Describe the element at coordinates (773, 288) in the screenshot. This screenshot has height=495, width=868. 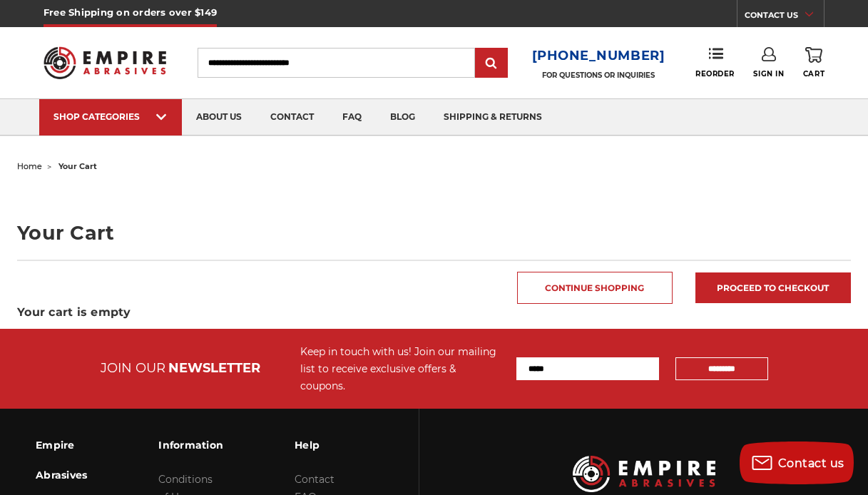
I see `a: Proceed to checkout` at that location.